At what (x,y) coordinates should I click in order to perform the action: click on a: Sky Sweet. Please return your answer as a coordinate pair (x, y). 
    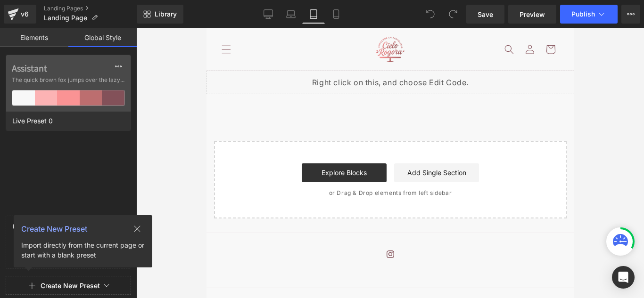
    Looking at the image, I should click on (184, 21).